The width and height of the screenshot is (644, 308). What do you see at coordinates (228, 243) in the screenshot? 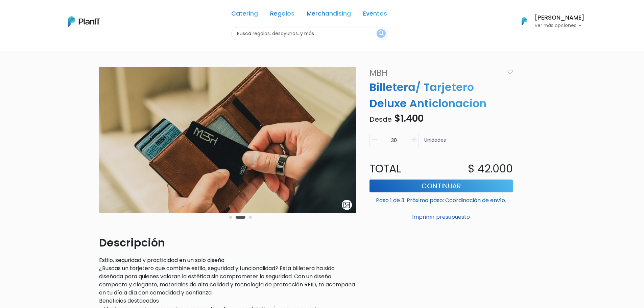
I see `p: Descripción` at bounding box center [228, 243].